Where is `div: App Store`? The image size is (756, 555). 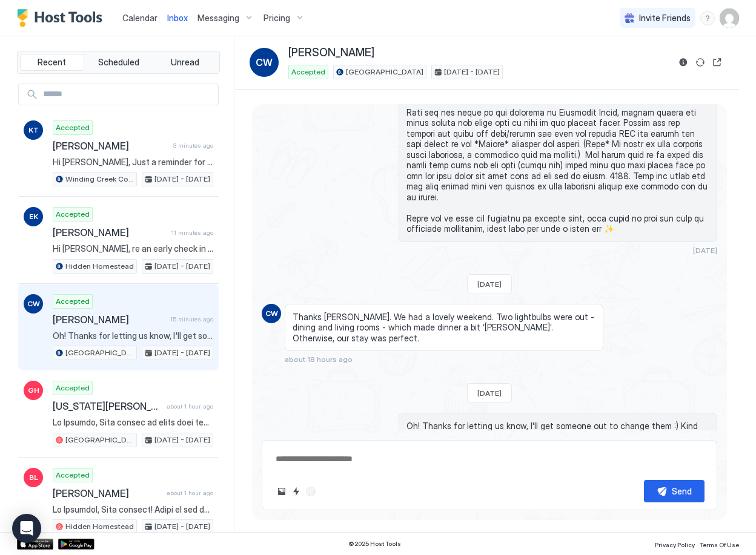 div: App Store is located at coordinates (35, 544).